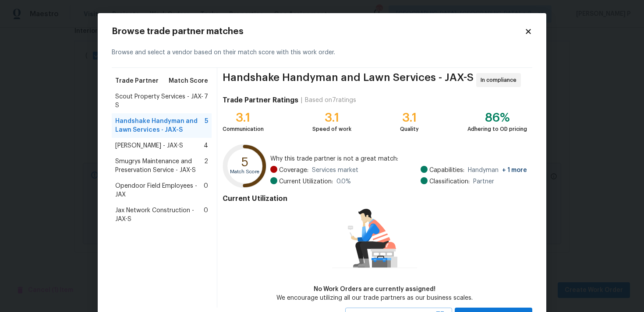 Image resolution: width=644 pixels, height=312 pixels. What do you see at coordinates (497, 170) in the screenshot?
I see `span: Handyman` at bounding box center [497, 170].